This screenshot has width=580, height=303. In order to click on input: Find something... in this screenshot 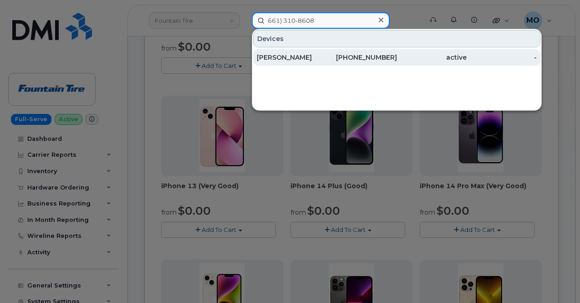, I will do `click(320, 20)`.